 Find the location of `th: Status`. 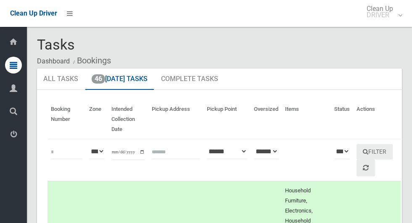

th: Status is located at coordinates (342, 119).